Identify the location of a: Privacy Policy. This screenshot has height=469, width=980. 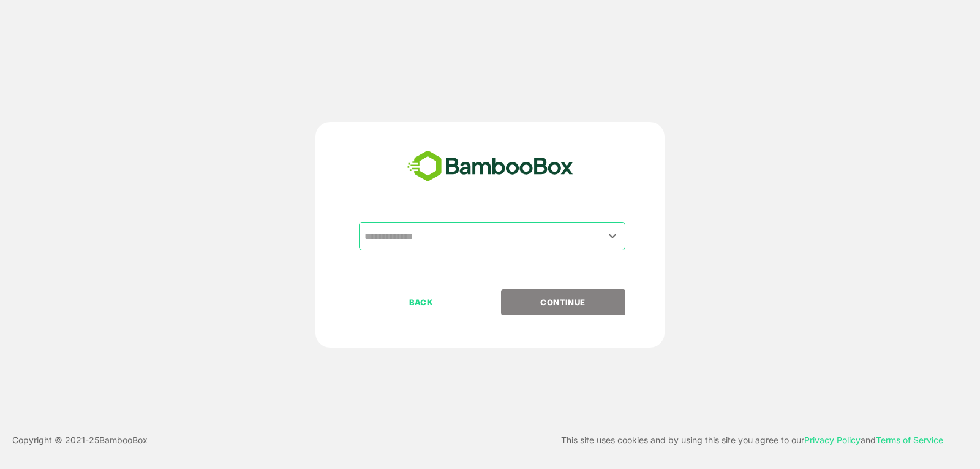
(832, 440).